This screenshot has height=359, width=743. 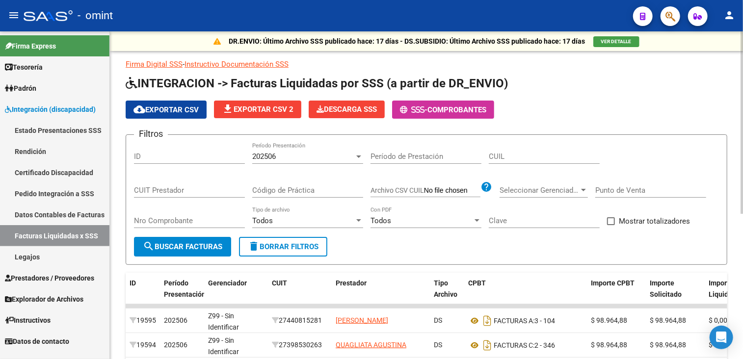 I want to click on span: Prestadores / Proveedores, so click(x=50, y=278).